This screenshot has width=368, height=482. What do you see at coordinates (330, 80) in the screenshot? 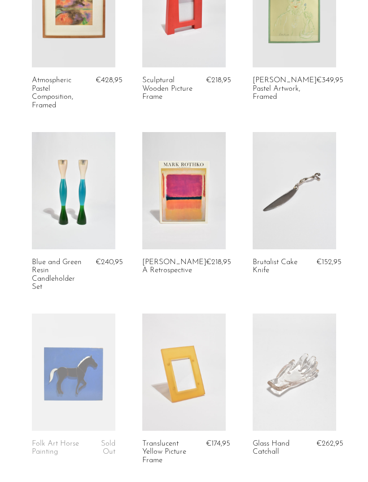
I see `span: €349,95` at bounding box center [330, 80].